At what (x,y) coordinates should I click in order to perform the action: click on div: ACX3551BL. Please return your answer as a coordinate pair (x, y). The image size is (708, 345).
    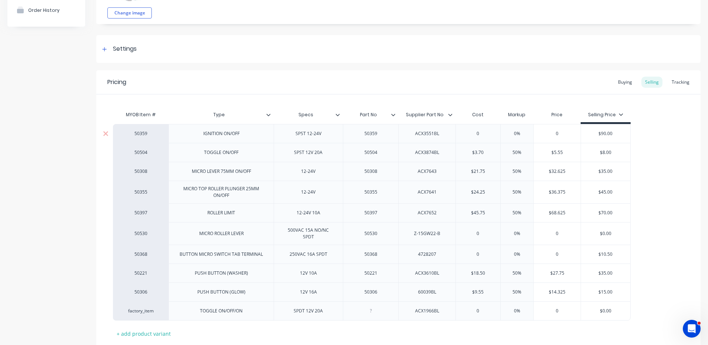
    Looking at the image, I should click on (427, 134).